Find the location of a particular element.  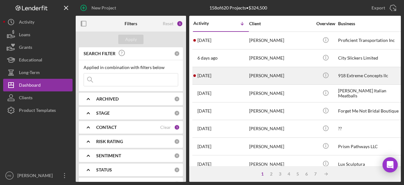

time: 2025-08-11 03:58 is located at coordinates (205, 40).